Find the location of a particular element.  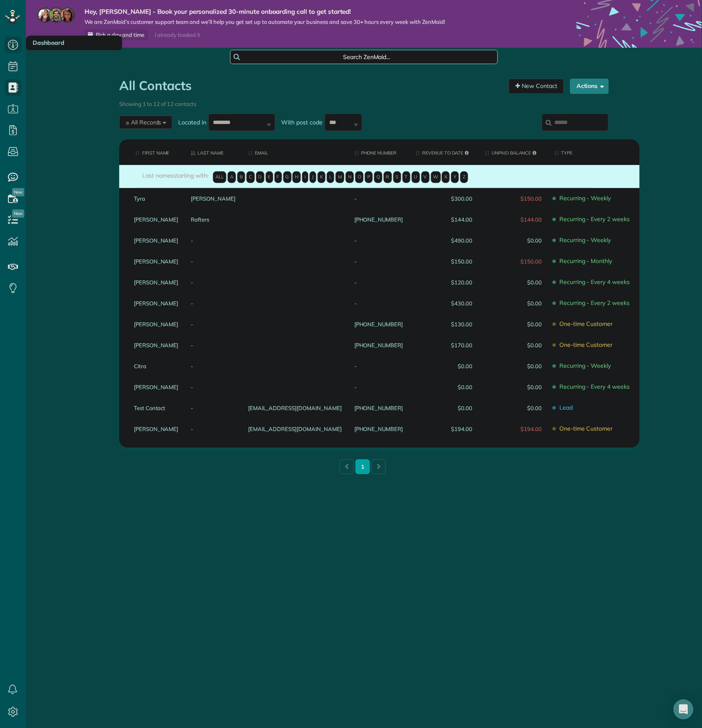

span: Lead is located at coordinates (594, 407).